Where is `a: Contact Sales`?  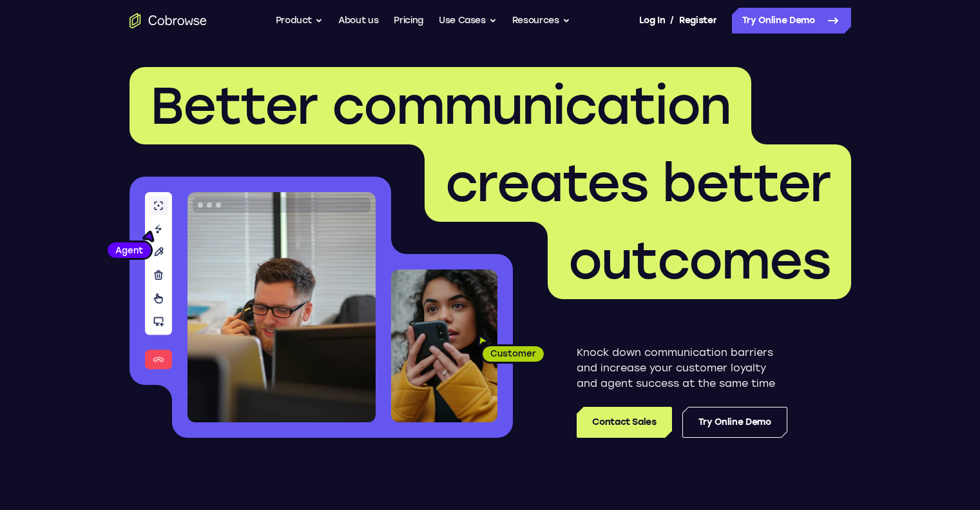 a: Contact Sales is located at coordinates (624, 423).